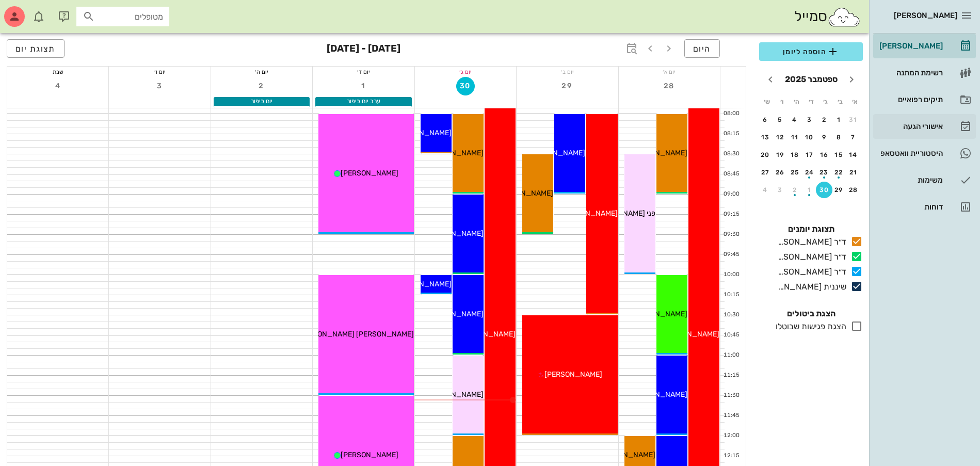 This screenshot has height=466, width=980. Describe the element at coordinates (767, 102) in the screenshot. I see `th: ש׳` at that location.